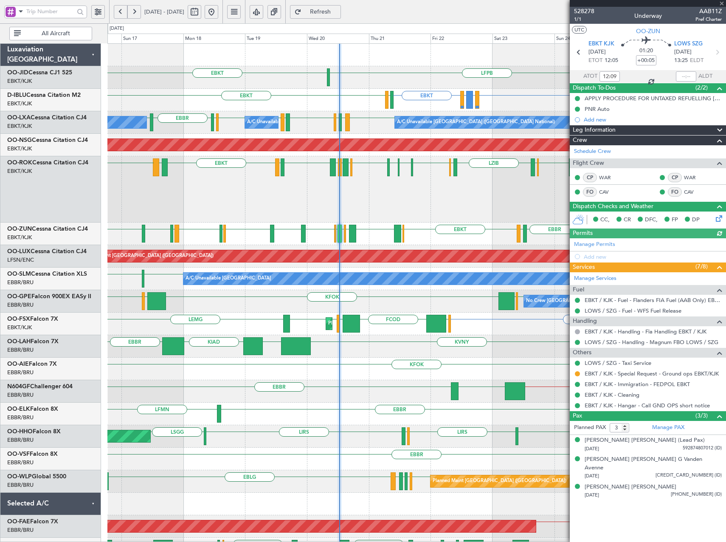 This screenshot has width=726, height=542. I want to click on a: OO-WLPGlobal 5500, so click(37, 476).